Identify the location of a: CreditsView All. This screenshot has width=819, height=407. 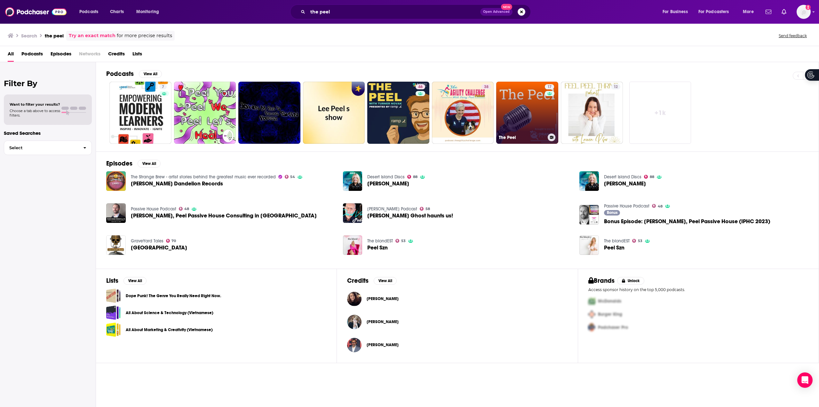
(372, 280).